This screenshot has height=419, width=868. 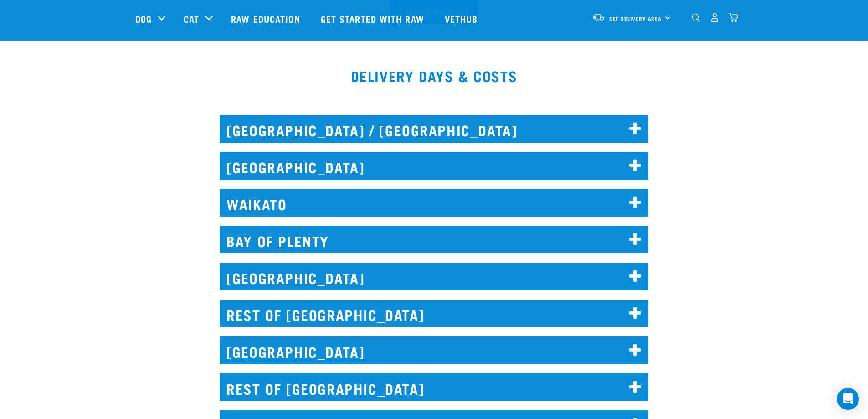 What do you see at coordinates (636, 18) in the screenshot?
I see `span: Set Delivery Area` at bounding box center [636, 18].